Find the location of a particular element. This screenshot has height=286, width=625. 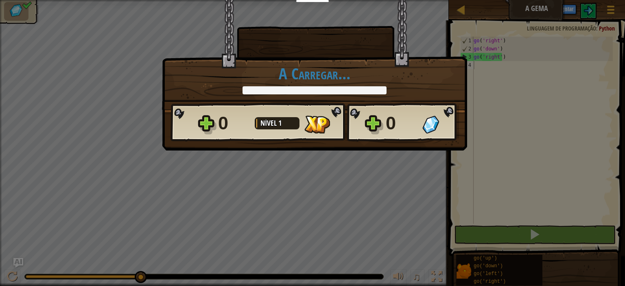

span: 1 is located at coordinates (280, 123).